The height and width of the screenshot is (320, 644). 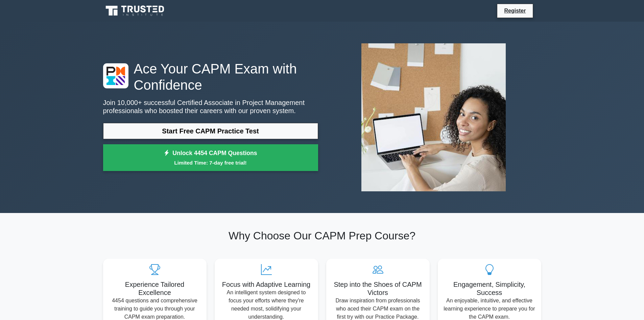 I want to click on h5: Experience Tailored Excellence, so click(x=155, y=288).